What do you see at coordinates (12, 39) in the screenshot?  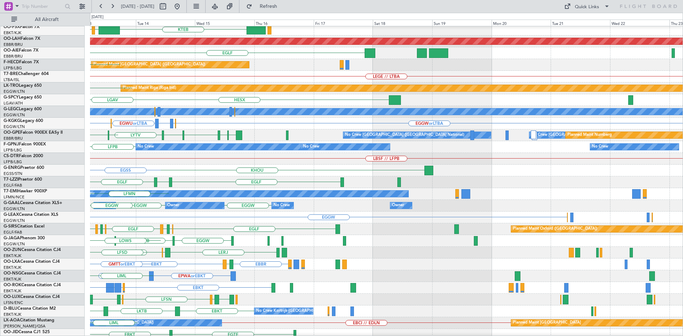 I see `span: OO-LAH` at bounding box center [12, 39].